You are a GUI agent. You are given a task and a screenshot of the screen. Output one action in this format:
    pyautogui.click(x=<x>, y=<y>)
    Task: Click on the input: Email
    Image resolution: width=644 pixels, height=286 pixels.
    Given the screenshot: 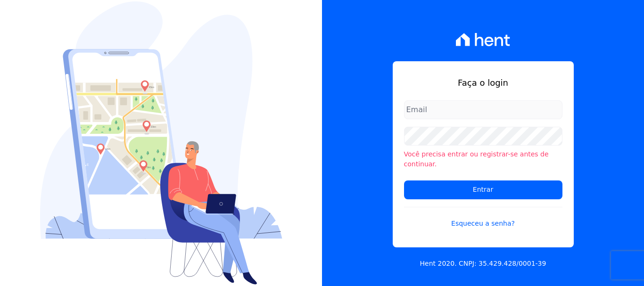 What is the action you would take?
    pyautogui.click(x=483, y=110)
    